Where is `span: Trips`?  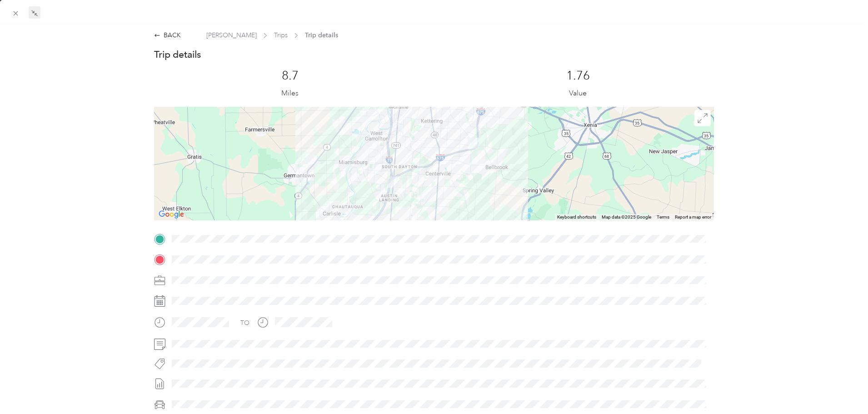 span: Trips is located at coordinates (281, 35).